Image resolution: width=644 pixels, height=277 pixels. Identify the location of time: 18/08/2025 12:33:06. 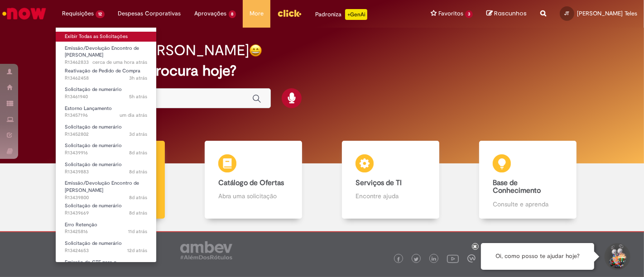
(137, 250).